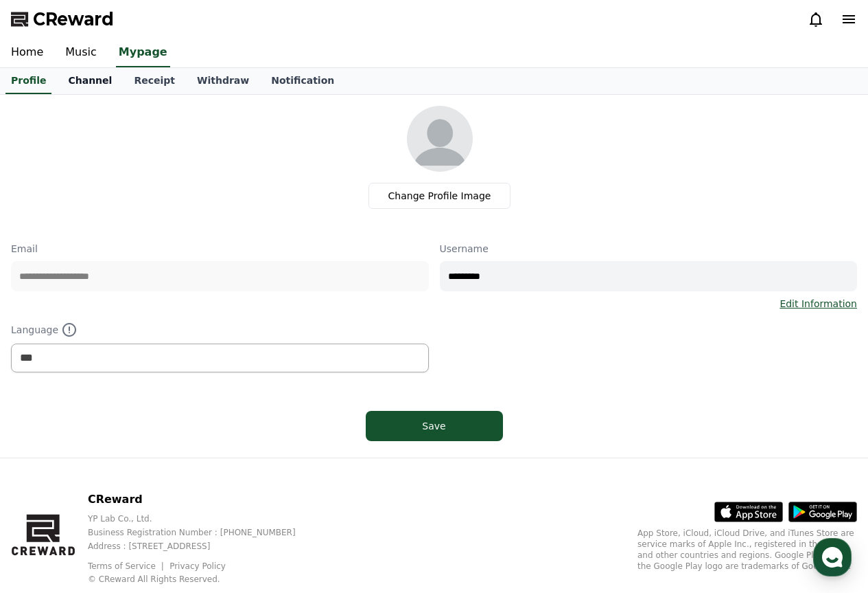  I want to click on a: Receipt, so click(154, 81).